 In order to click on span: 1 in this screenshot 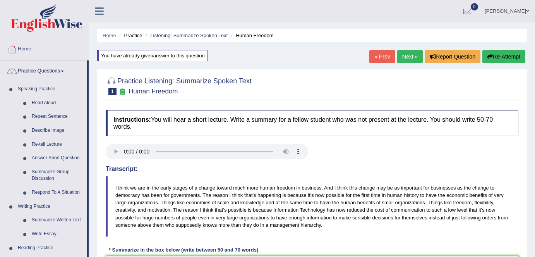, I will do `click(112, 91)`.